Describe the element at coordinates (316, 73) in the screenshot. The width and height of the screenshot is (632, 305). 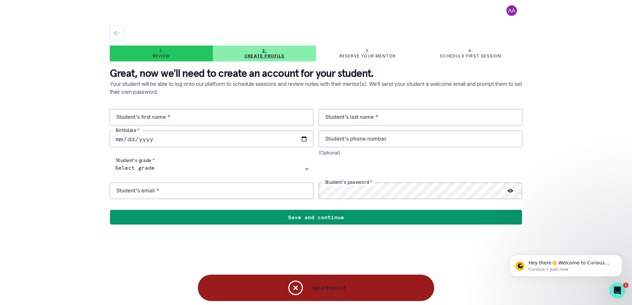
I see `p: Great, now we'll need to create an account for your student.` at that location.